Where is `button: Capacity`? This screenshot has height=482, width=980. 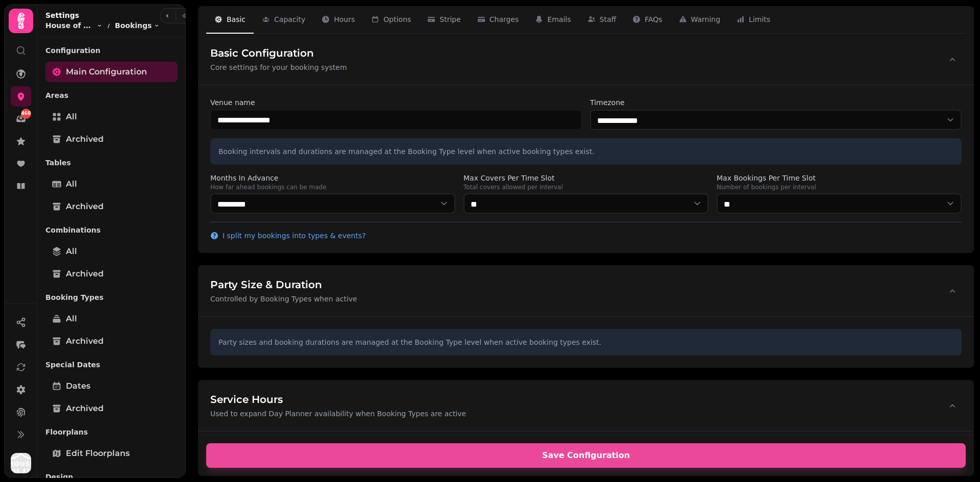
button: Capacity is located at coordinates (283, 20).